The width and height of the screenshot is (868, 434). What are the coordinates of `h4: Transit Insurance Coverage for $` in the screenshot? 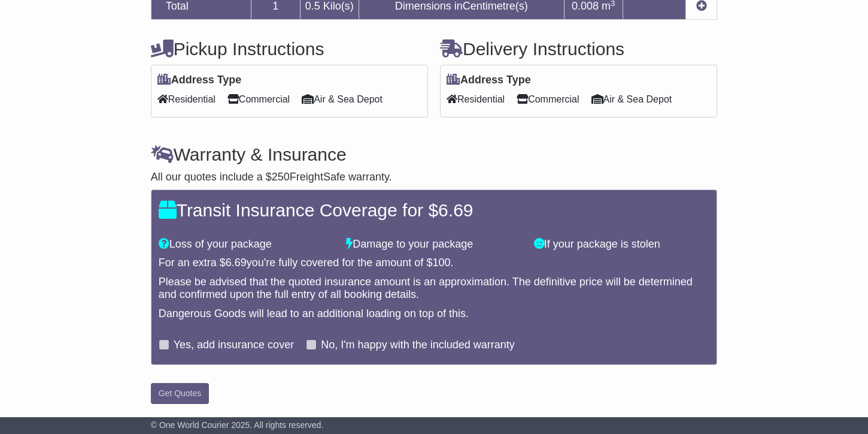 It's located at (434, 210).